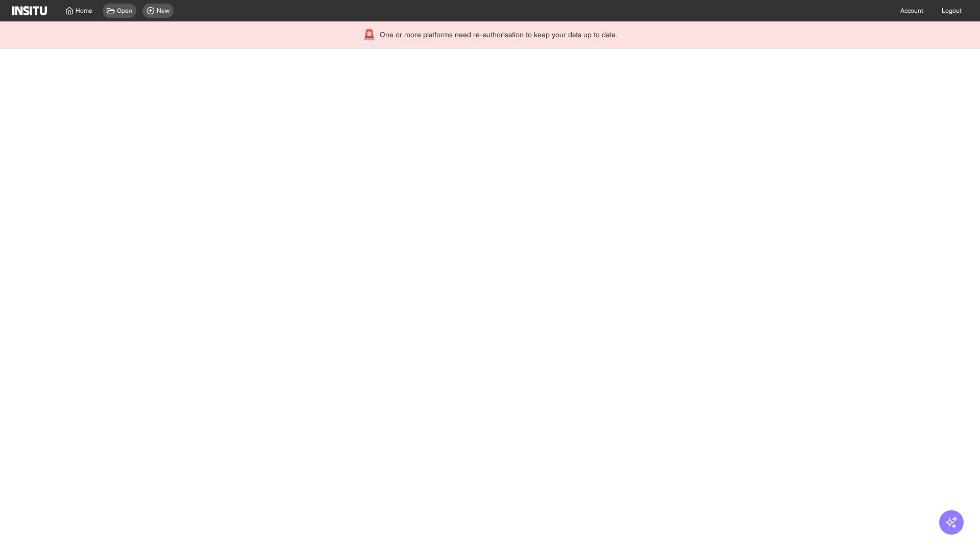 This screenshot has height=551, width=980. Describe the element at coordinates (498, 34) in the screenshot. I see `span: One or more platforms need re-authorisation to keep your data up to date.` at that location.